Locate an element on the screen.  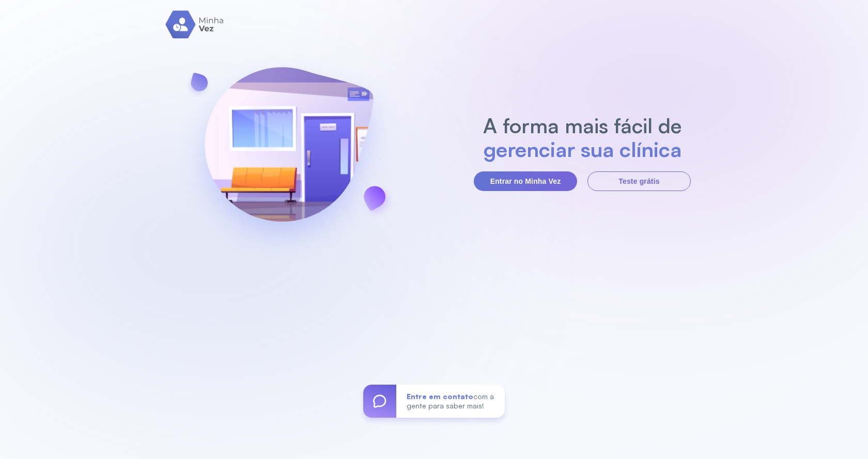
img: banner-login.svg is located at coordinates (289, 152).